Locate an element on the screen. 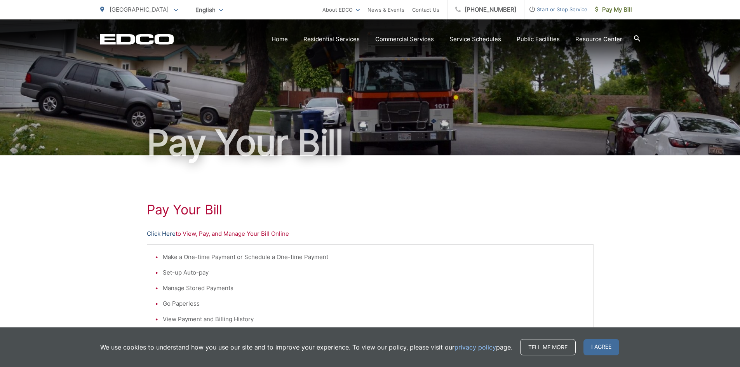 The width and height of the screenshot is (740, 367). a: Service Schedules is located at coordinates (475, 39).